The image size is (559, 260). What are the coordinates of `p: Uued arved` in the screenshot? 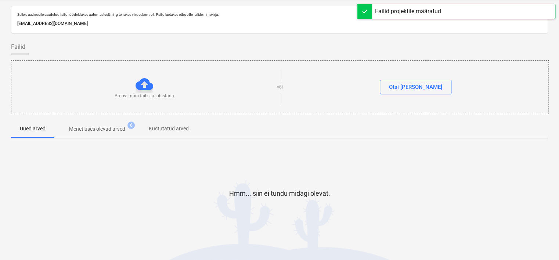 It's located at (33, 129).